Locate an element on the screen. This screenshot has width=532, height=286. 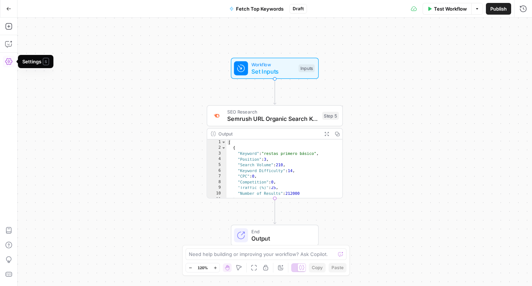
span: Copy is located at coordinates (318, 268).